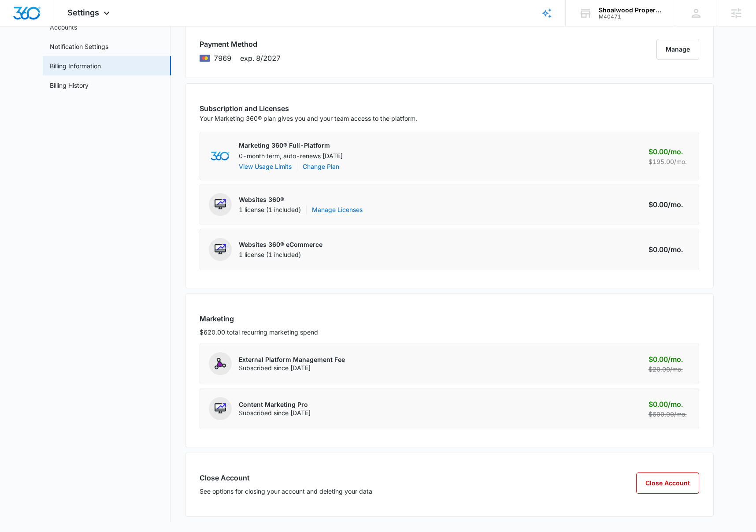 The image size is (756, 532). I want to click on h3: Subscription and Licenses, so click(308, 109).